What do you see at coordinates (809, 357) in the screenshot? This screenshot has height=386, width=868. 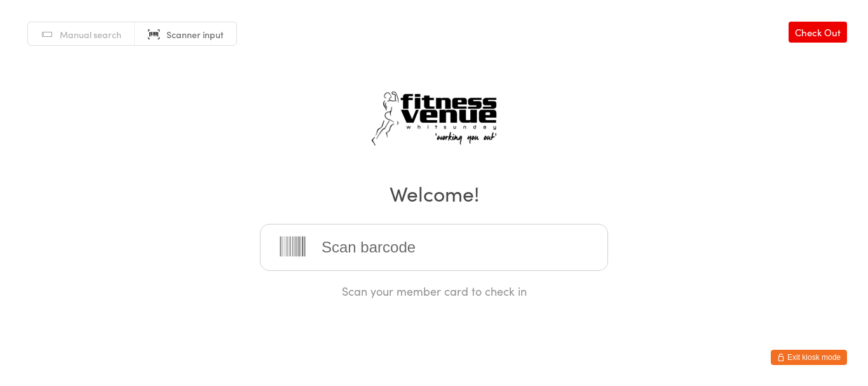 I see `button: Exit kiosk mode` at bounding box center [809, 357].